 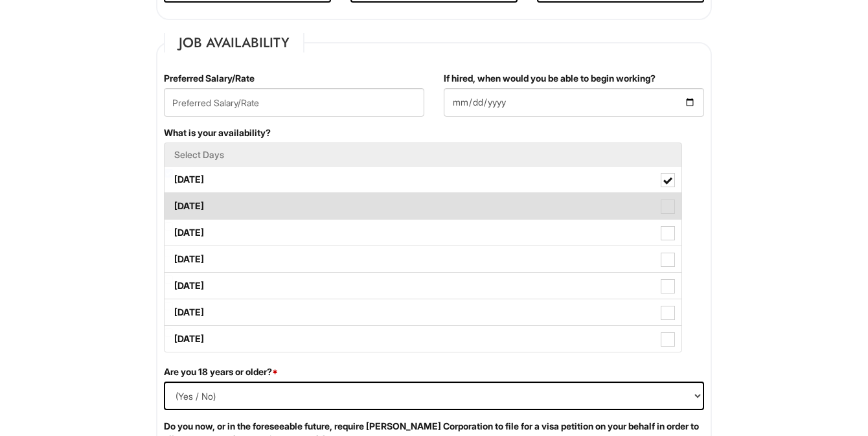 I want to click on label: What is your availability?, so click(x=217, y=133).